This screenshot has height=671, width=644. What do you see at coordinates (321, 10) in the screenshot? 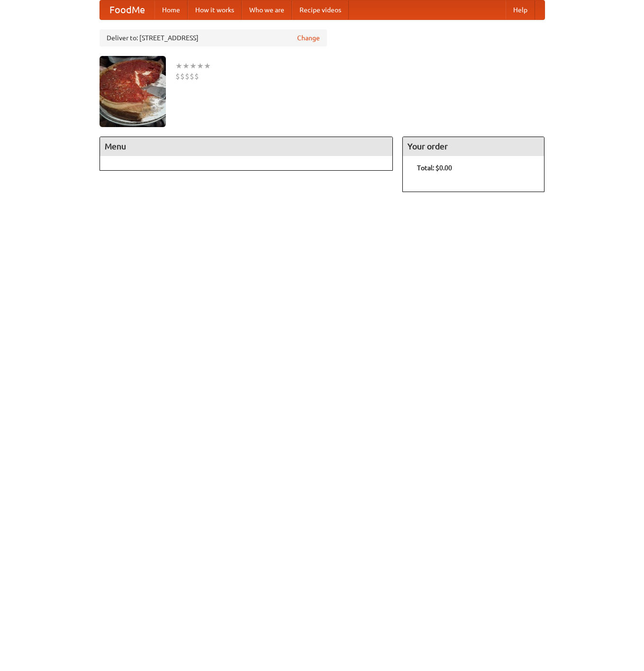
I see `a: Recipe videos` at bounding box center [321, 10].